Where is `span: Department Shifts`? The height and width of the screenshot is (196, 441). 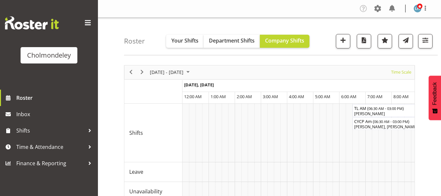 span: Department Shifts is located at coordinates (232, 41).